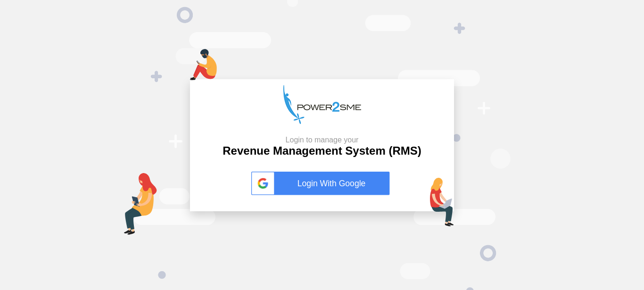 The image size is (644, 290). Describe the element at coordinates (203, 64) in the screenshot. I see `img: mob-login.png` at that location.